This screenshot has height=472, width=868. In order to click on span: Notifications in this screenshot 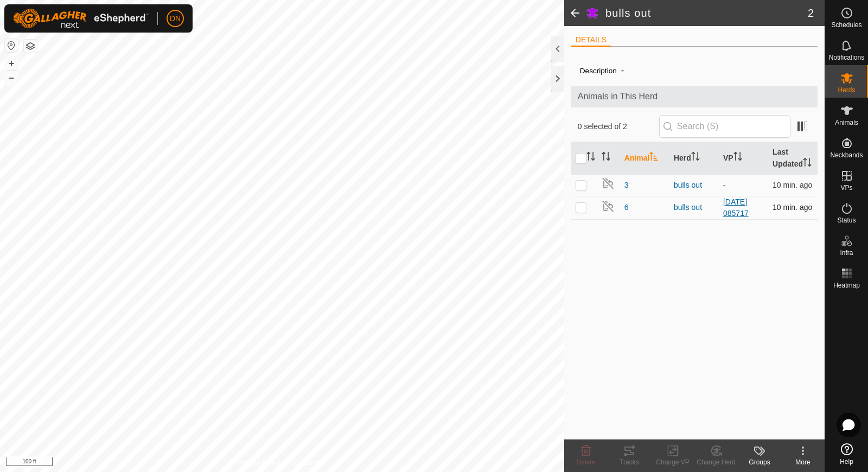, I will do `click(846, 57)`.